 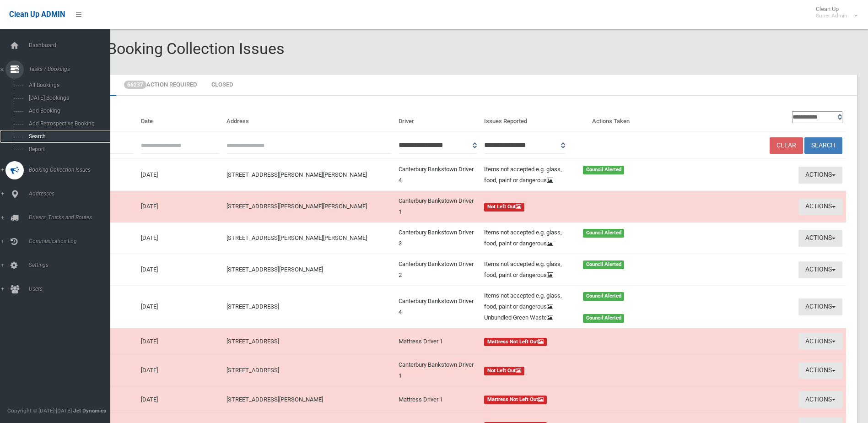 What do you see at coordinates (67, 149) in the screenshot?
I see `span: Report` at bounding box center [67, 149].